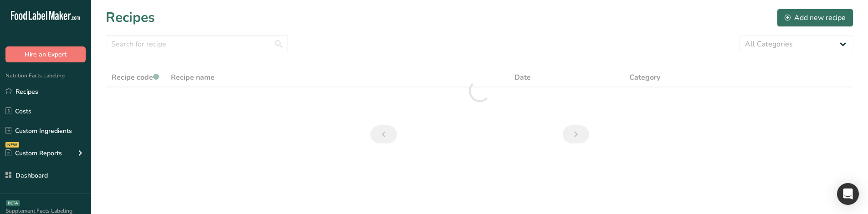 The height and width of the screenshot is (214, 868). What do you see at coordinates (12, 145) in the screenshot?
I see `div: NEW` at bounding box center [12, 145].